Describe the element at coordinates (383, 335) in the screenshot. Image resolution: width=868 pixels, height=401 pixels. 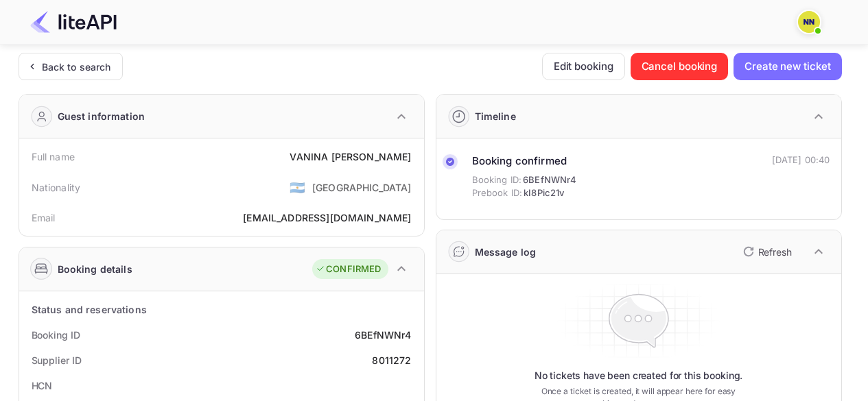
I see `div: 6BEfNWNr4` at that location.